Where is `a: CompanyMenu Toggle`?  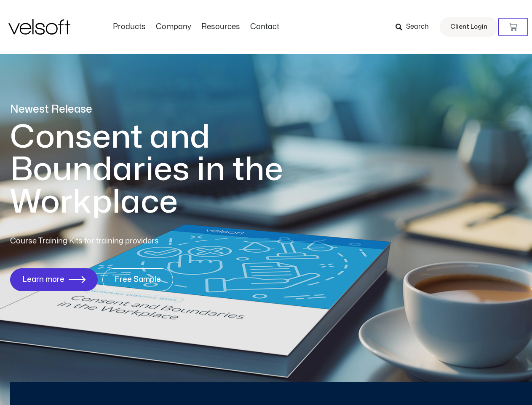 a: CompanyMenu Toggle is located at coordinates (174, 27).